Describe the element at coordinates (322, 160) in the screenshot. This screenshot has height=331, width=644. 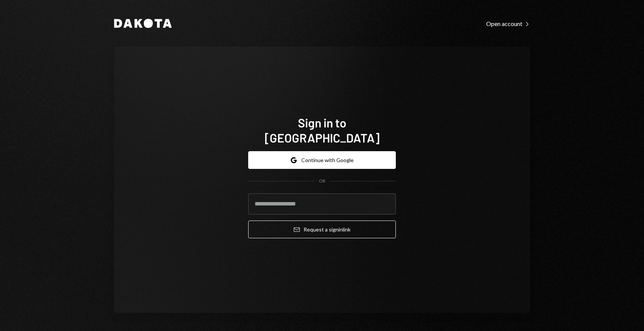
I see `button: Continue with Google` at that location.